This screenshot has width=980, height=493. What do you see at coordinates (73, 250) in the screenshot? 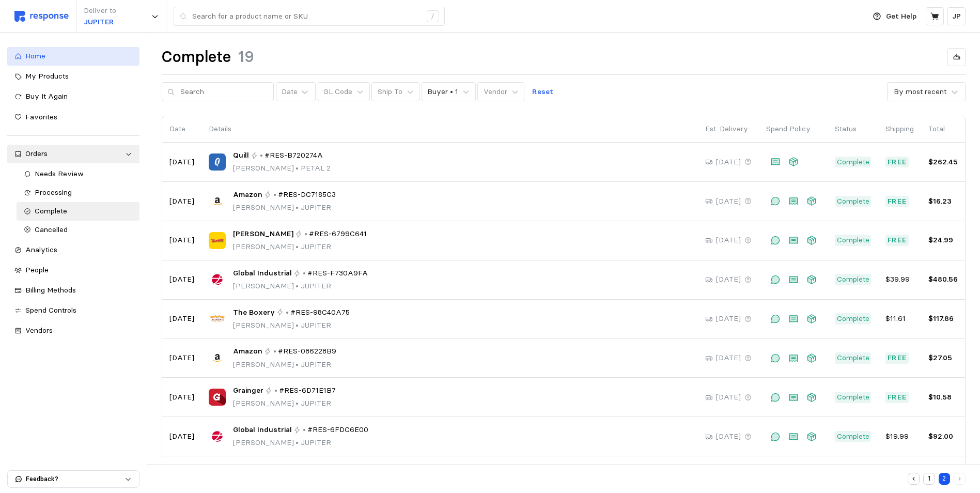
I see `a: Analytics` at bounding box center [73, 250].